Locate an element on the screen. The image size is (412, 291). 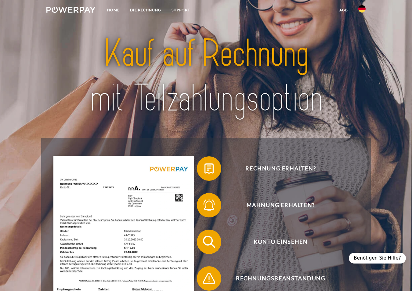
a: Konto einsehen is located at coordinates (276, 242).